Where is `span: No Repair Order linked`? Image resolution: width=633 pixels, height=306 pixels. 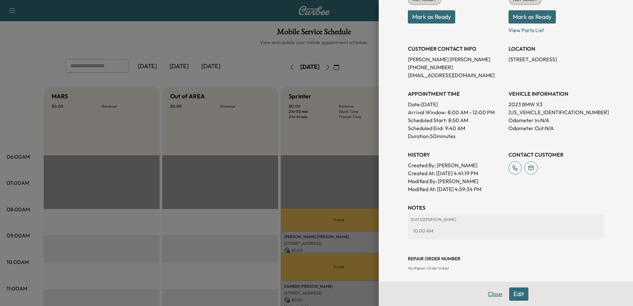 span: No Repair Order linked is located at coordinates (428, 268).